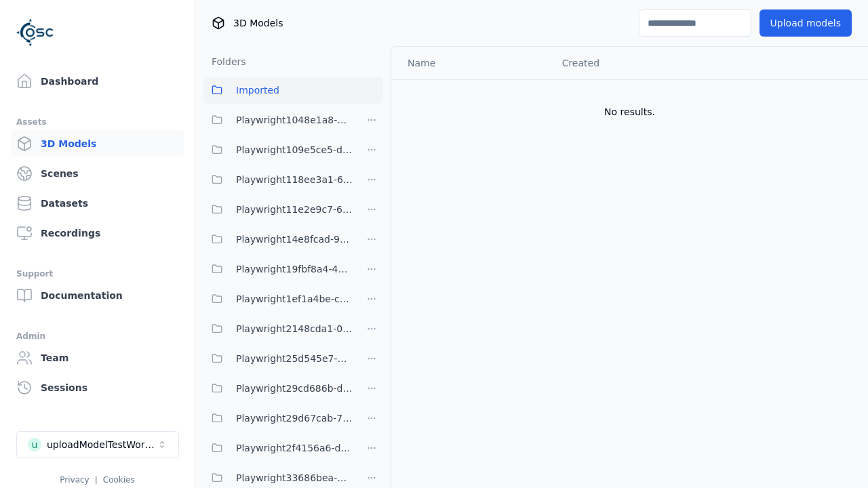 The image size is (868, 488). Describe the element at coordinates (294, 388) in the screenshot. I see `span: Playwright29cd686b-d0c9-4777-aa54-1065c8c7cee8` at that location.